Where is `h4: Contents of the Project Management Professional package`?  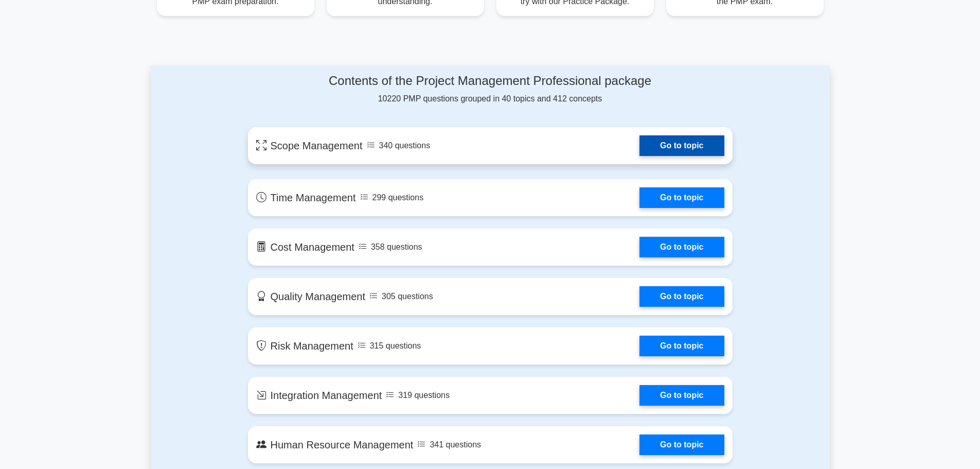
h4: Contents of the Project Management Professional package is located at coordinates (491, 81).